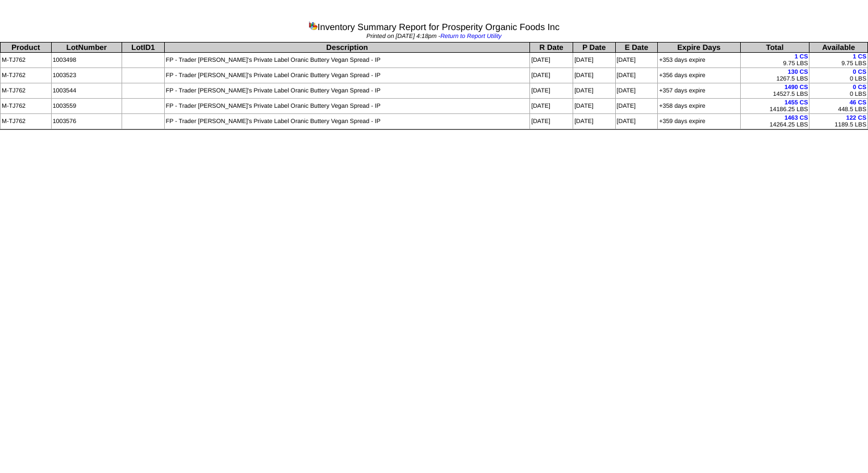 The height and width of the screenshot is (473, 868). Describe the element at coordinates (86, 91) in the screenshot. I see `td: 1003544` at that location.